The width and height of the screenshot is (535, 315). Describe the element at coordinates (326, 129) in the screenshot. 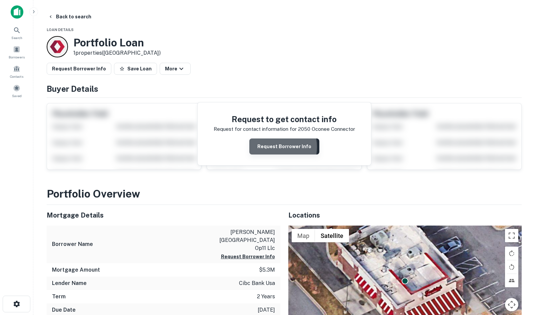

I see `p: 2050 oconee connector` at that location.